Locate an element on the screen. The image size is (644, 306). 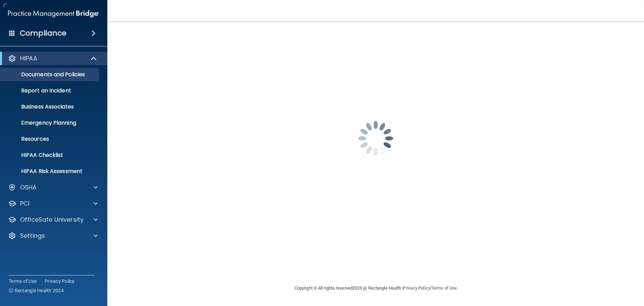
p: Settings is located at coordinates (32, 235).